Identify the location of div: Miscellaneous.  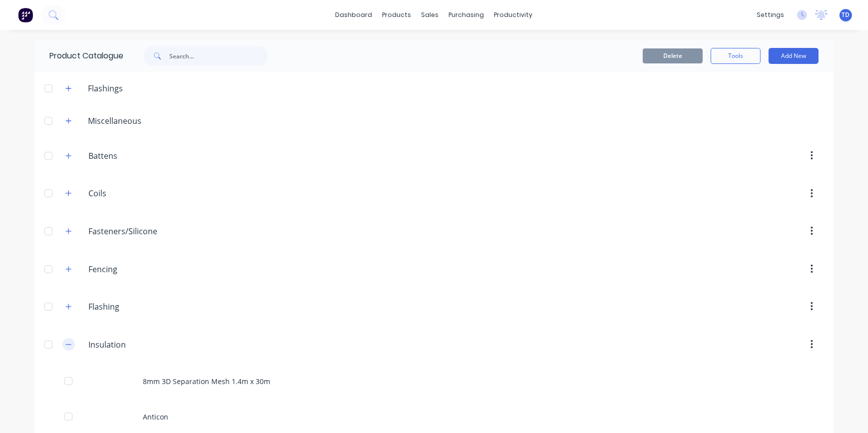
(114, 121).